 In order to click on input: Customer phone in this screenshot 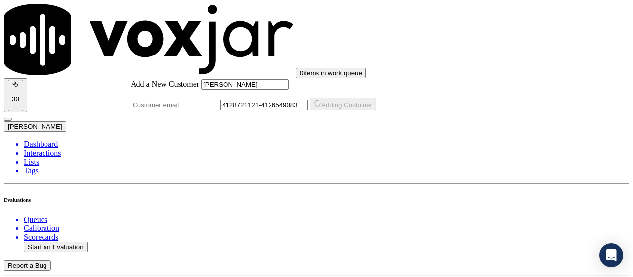, I will do `click(264, 104)`.